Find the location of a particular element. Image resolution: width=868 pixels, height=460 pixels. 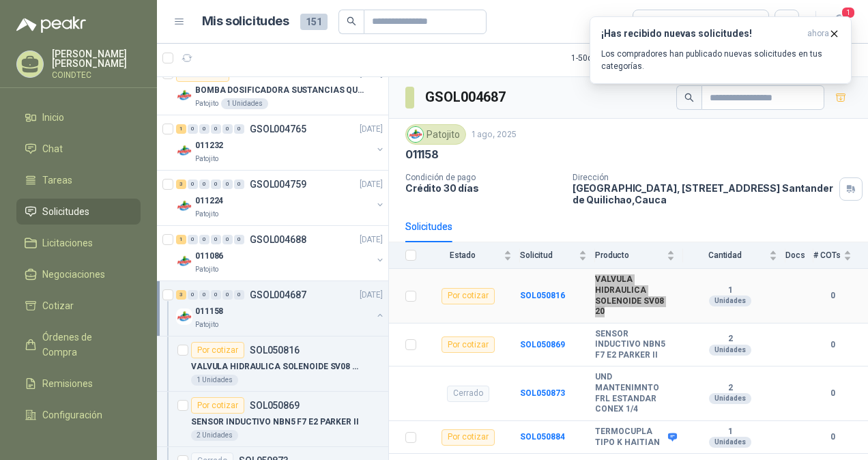

p: SOL051382 is located at coordinates (259, 73).